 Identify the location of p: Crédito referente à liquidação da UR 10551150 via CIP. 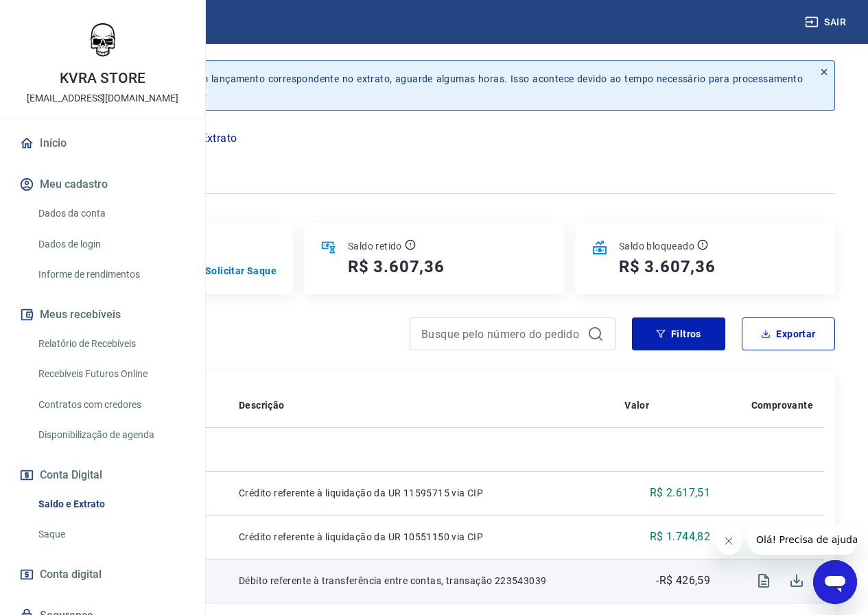
(421, 537).